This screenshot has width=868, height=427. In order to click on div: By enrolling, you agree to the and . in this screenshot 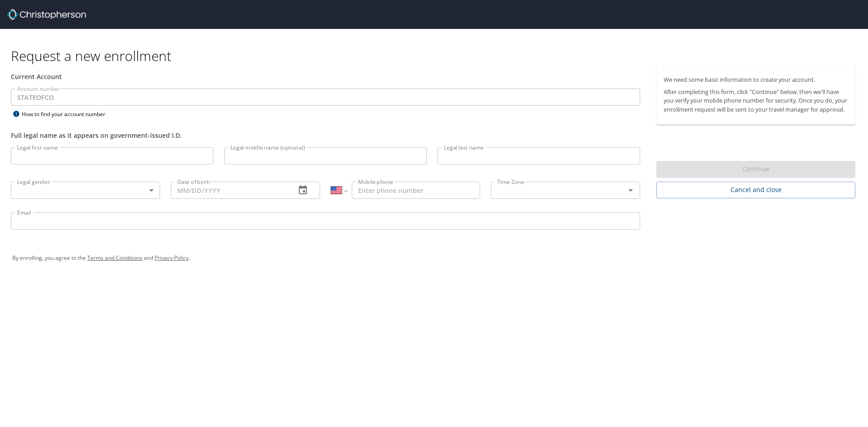, I will do `click(434, 258)`.